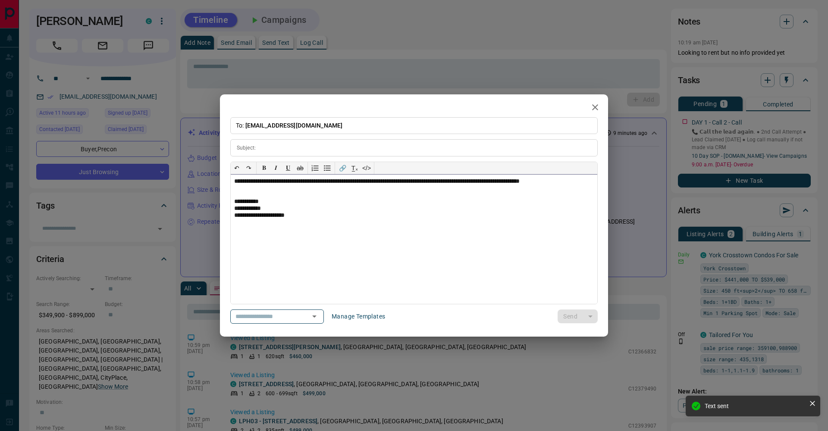  What do you see at coordinates (355, 168) in the screenshot?
I see `button: T̲ₓ` at bounding box center [355, 168].